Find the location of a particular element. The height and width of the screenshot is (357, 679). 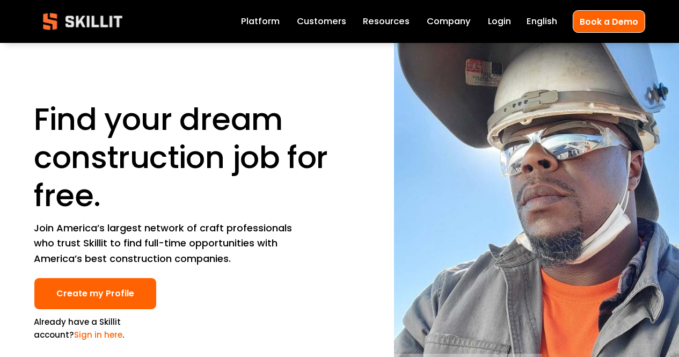

a: Company is located at coordinates (449, 21).